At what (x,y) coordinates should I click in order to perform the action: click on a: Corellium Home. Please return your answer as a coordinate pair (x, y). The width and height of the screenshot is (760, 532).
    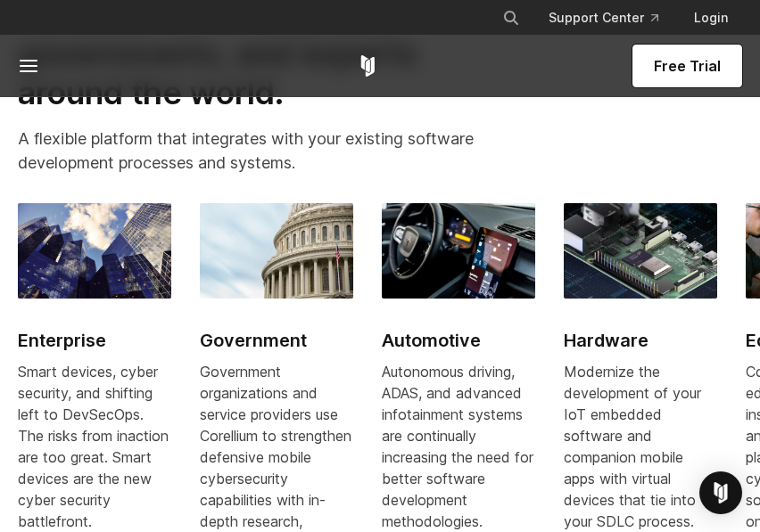
    Looking at the image, I should click on (367, 66).